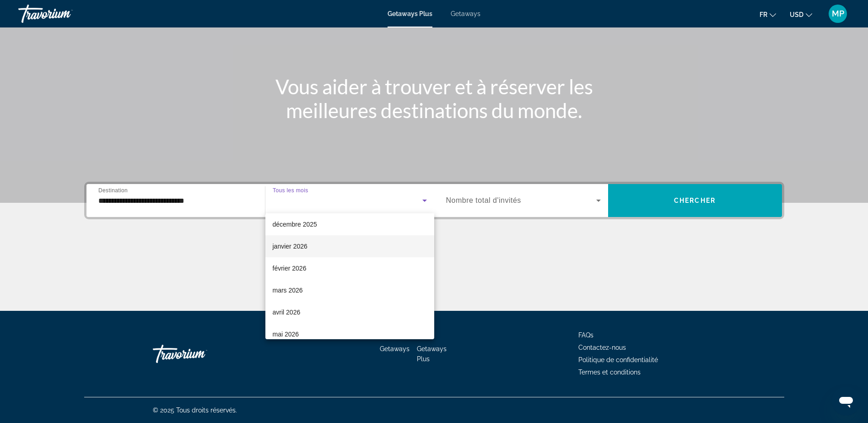  What do you see at coordinates (290, 246) in the screenshot?
I see `span: janvier 2026` at bounding box center [290, 246].